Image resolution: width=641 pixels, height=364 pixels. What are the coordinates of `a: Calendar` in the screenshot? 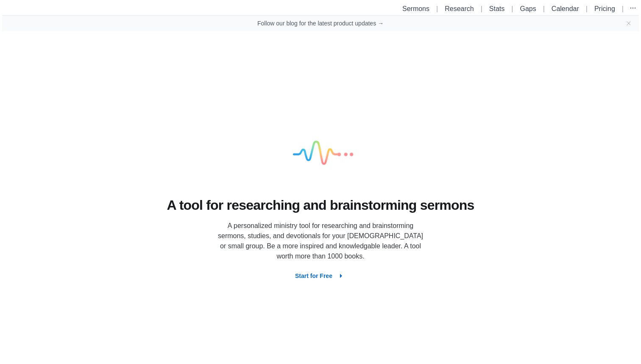 It's located at (565, 9).